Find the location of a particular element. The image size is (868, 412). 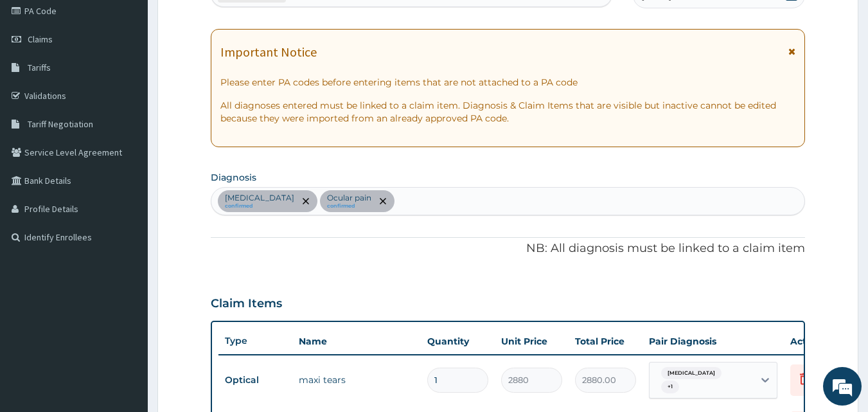

textarea: Type your message and hit 'Enter' is located at coordinates (125, 297).